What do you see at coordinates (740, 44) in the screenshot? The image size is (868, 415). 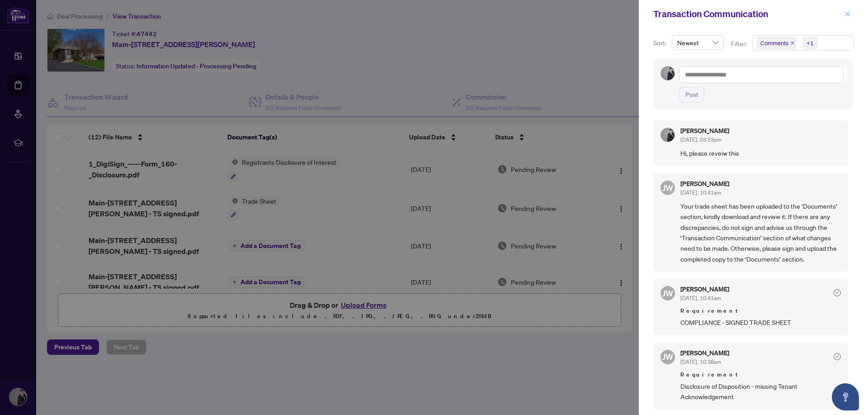 I see `p: Filter:` at bounding box center [740, 44].